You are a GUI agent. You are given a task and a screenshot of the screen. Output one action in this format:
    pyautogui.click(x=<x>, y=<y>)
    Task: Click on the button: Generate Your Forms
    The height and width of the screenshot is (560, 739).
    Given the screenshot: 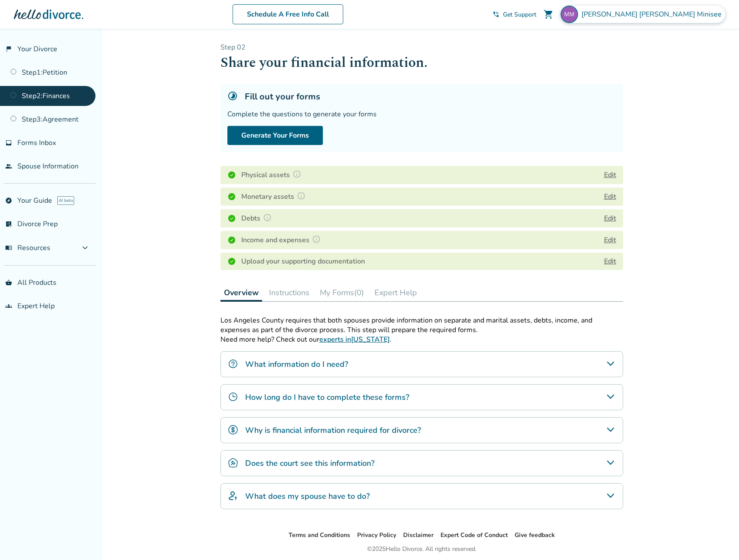 What is the action you would take?
    pyautogui.click(x=275, y=136)
    